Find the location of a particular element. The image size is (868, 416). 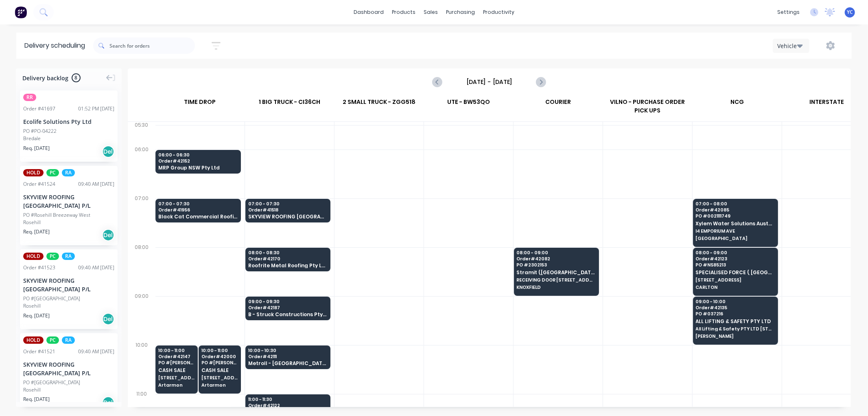

span: RR is located at coordinates (30, 98).